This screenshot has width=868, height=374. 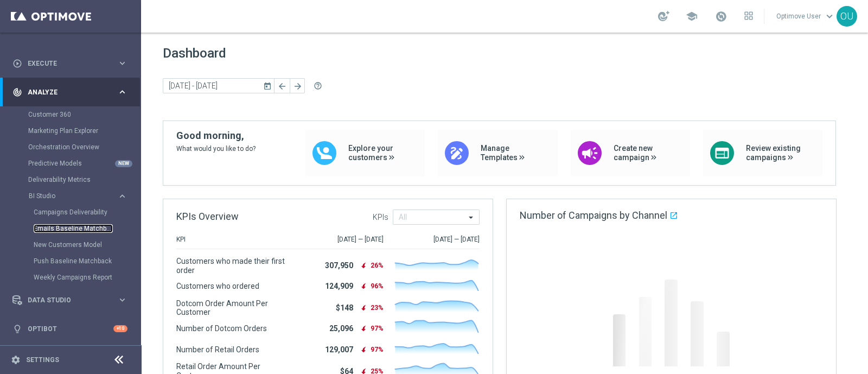 I want to click on a: Deliverability Metrics, so click(x=70, y=179).